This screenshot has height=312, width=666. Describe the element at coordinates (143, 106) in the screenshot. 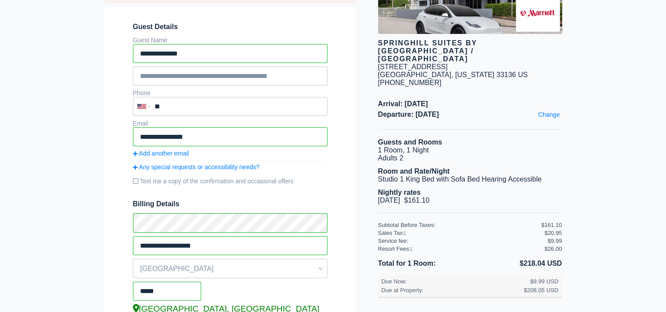

I see `div: United States: +1` at that location.